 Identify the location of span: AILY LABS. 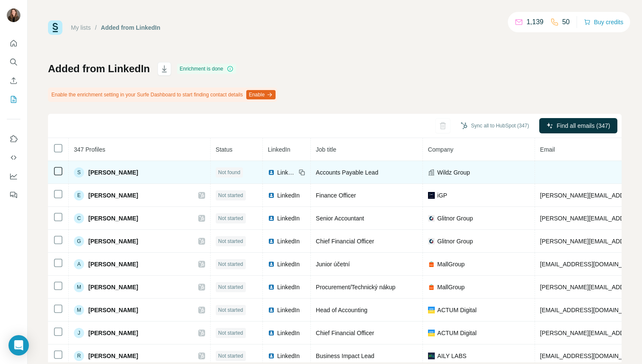
(452, 356).